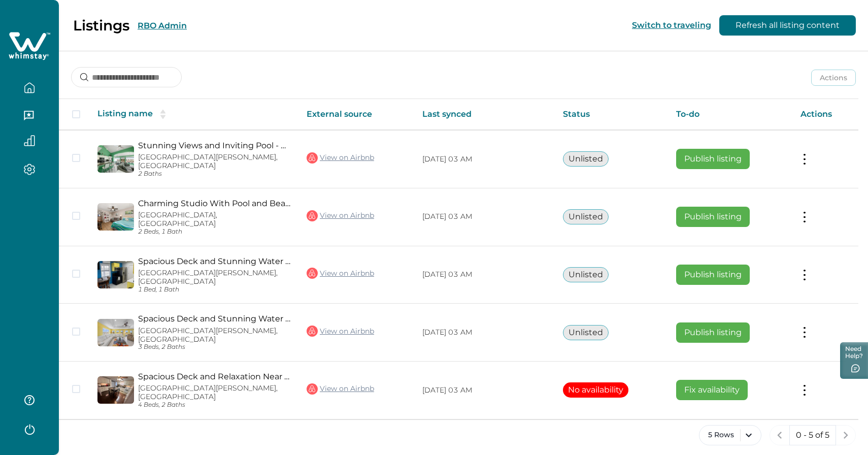  I want to click on a: Stunning Views and Inviting Pool - Charming Waterfront Retreat, so click(214, 145).